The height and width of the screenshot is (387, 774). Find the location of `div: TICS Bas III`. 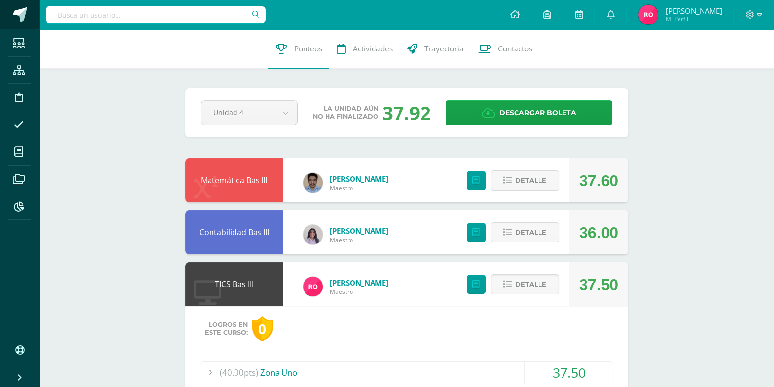

div: TICS Bas III is located at coordinates (234, 284).